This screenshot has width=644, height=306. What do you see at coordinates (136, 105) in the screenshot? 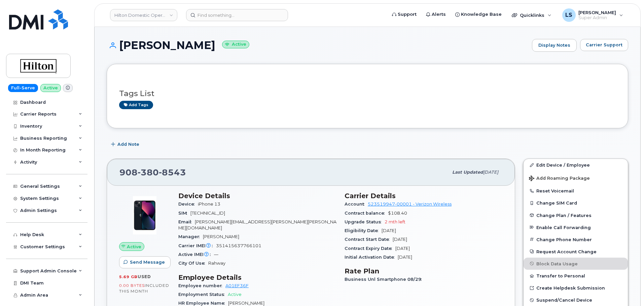
I see `a: Add tags` at bounding box center [136, 105].